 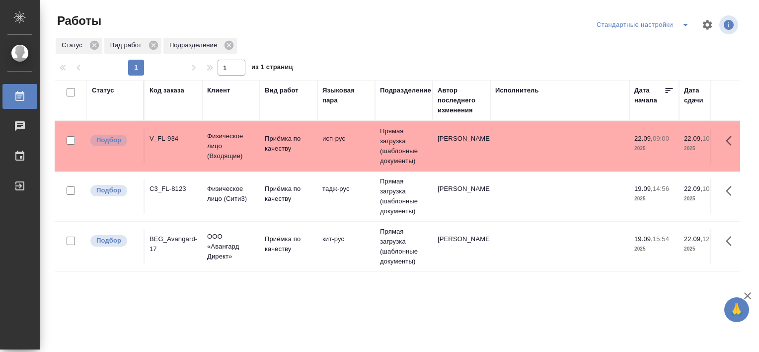 I want to click on p: Вид работ, so click(x=128, y=45).